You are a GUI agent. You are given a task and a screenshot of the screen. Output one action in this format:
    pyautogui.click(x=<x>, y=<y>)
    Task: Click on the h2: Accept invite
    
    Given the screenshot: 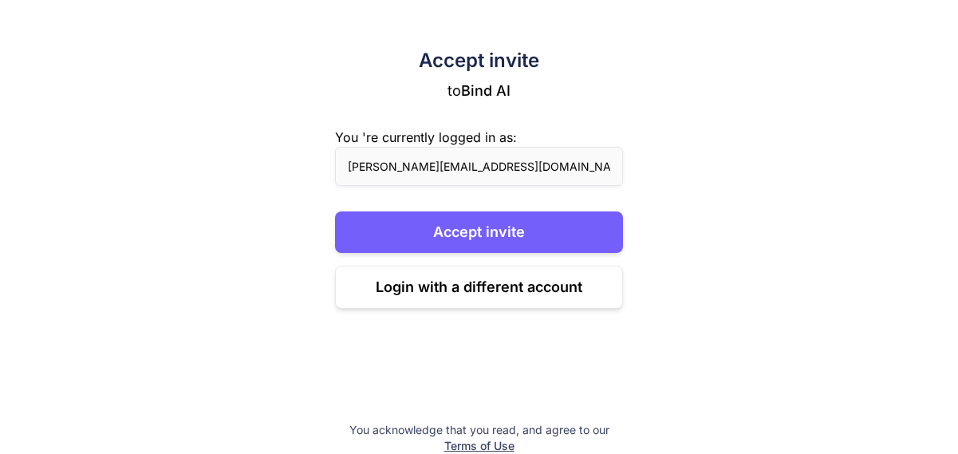 What is the action you would take?
    pyautogui.click(x=479, y=61)
    